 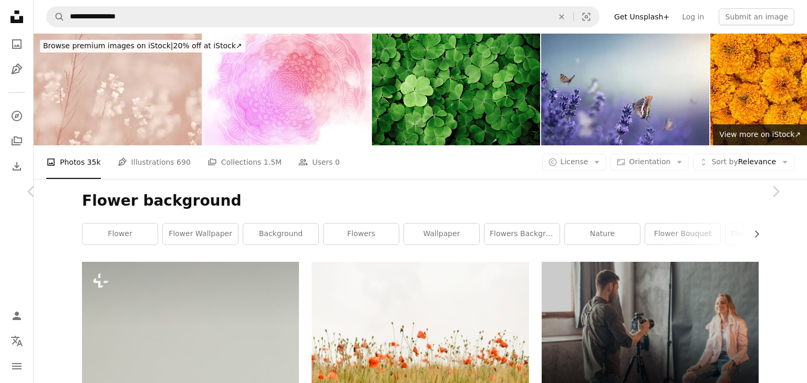 I want to click on button: Menu, so click(x=17, y=367).